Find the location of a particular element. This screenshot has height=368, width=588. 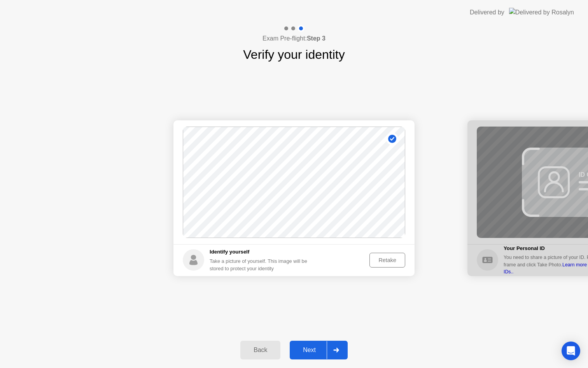

div: Open Intercom Messenger is located at coordinates (571, 351).